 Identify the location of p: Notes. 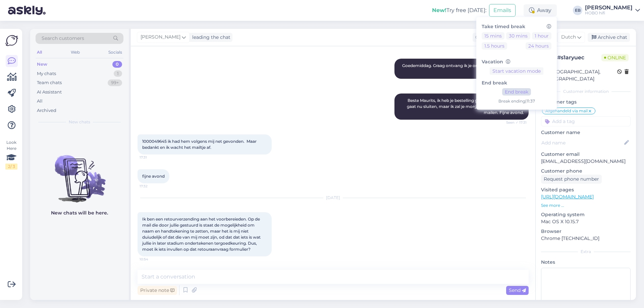
(586, 262).